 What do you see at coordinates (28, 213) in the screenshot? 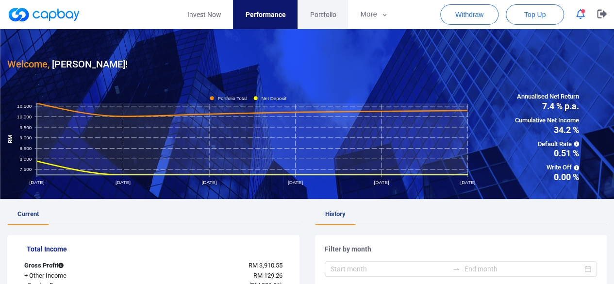
I see `span: Current` at bounding box center [28, 213].